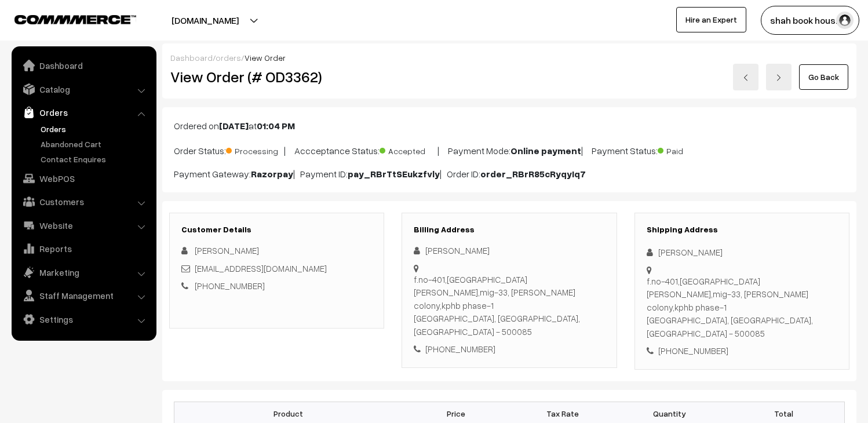  I want to click on a: Reports, so click(84, 248).